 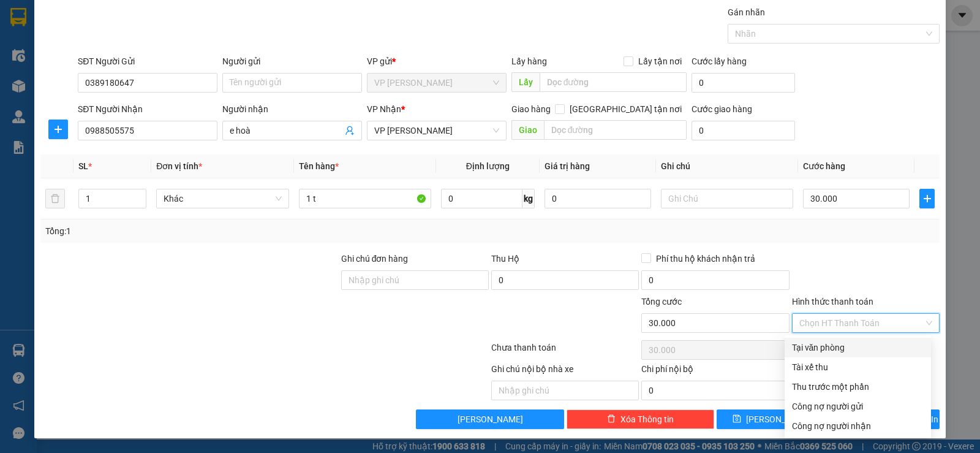 I want to click on div: Công nợ người nhận, so click(x=858, y=426).